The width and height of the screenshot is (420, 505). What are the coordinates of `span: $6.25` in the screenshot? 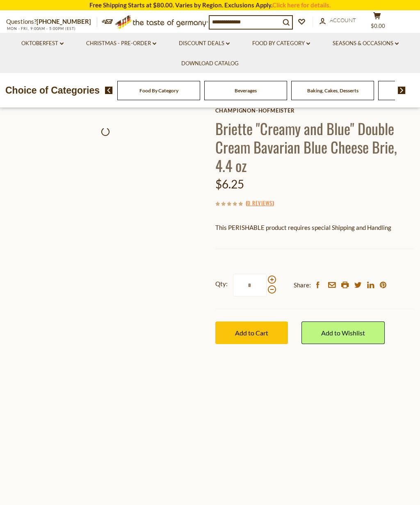 It's located at (230, 184).